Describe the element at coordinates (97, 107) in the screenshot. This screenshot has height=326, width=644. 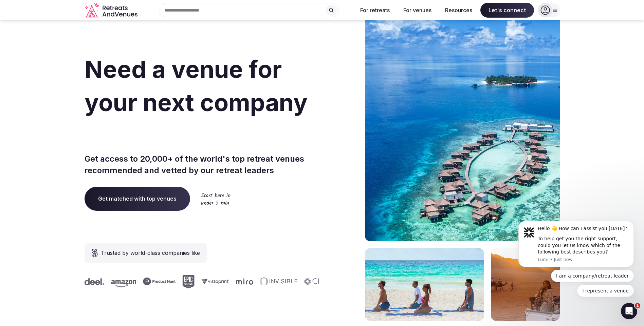
I see `button: Quick reply: I represent a venue` at that location.